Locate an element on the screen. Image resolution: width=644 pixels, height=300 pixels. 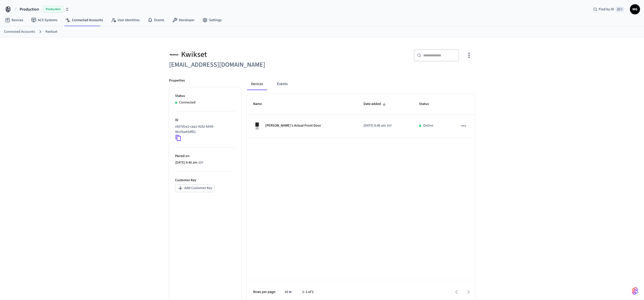
span: ⌘ K is located at coordinates (620, 9).